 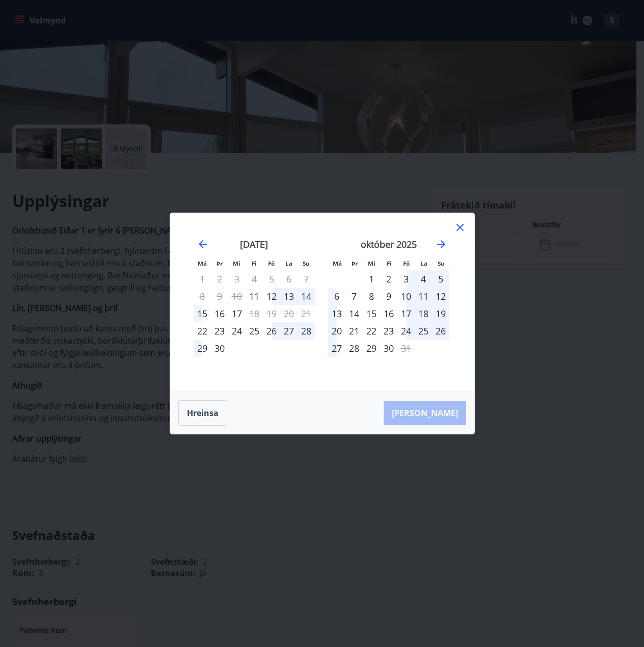 What do you see at coordinates (423, 331) in the screenshot?
I see `td: Choose laugardagur, 25. október 2025 as your check-in date. It’s available.` at bounding box center [423, 331].